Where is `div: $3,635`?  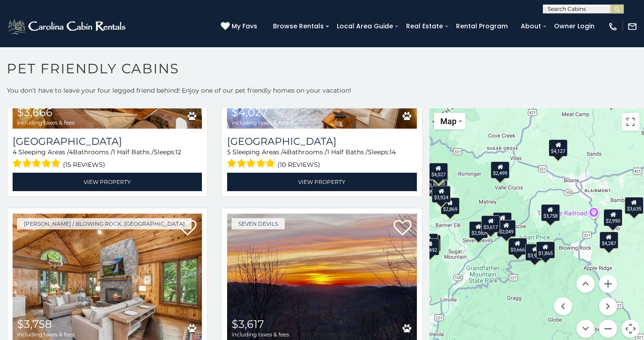 div: $3,635 is located at coordinates (634, 205).